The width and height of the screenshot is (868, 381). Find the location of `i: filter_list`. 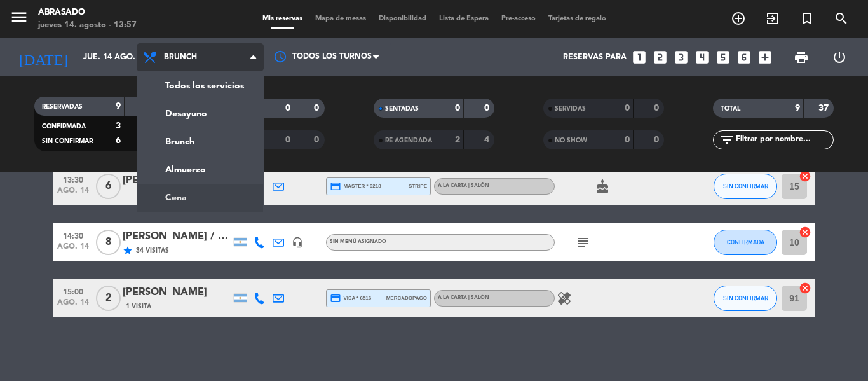

i: filter_list is located at coordinates (727, 140).